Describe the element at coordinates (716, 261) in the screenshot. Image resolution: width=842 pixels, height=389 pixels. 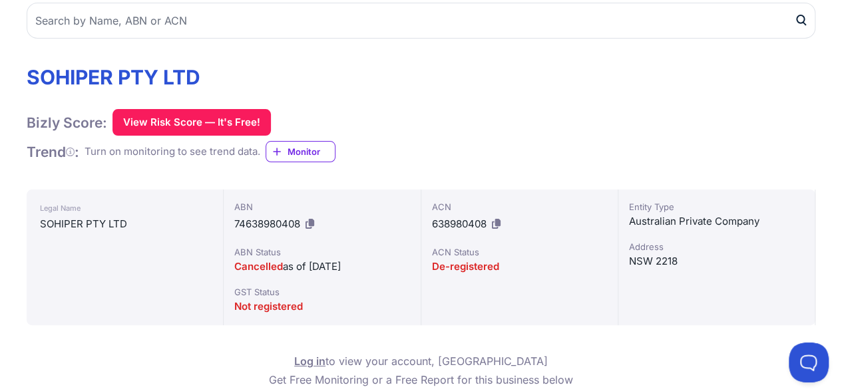
I see `div: NSW 2218` at that location.